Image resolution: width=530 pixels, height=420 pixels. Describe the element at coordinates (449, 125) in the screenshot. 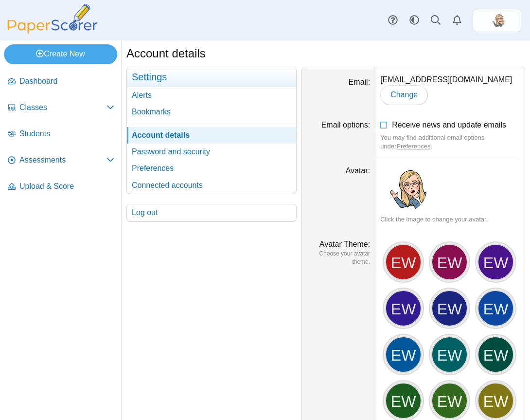

I see `span: Receive news and update emails` at that location.